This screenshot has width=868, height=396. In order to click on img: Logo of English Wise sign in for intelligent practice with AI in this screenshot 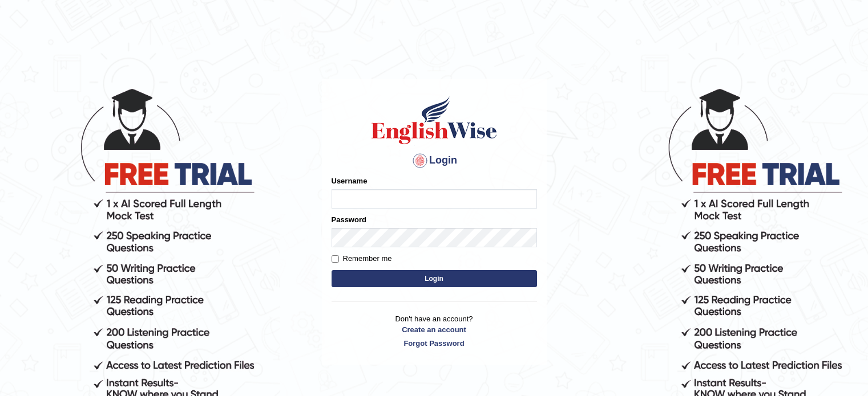, I will do `click(434, 120)`.